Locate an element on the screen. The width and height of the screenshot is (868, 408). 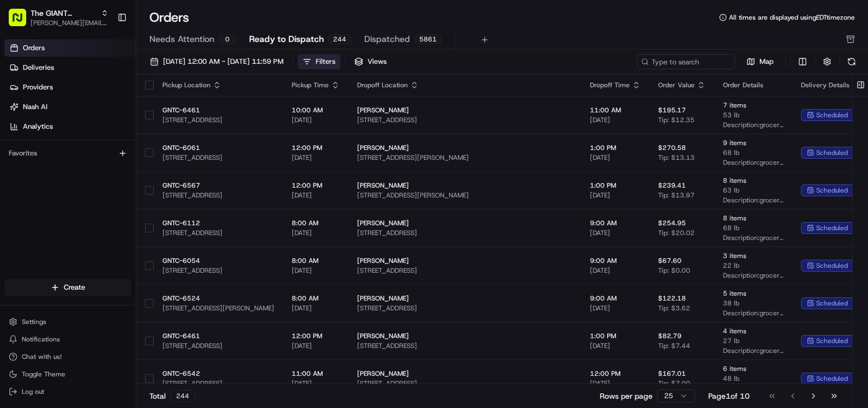
span: Log out is located at coordinates (33, 392).